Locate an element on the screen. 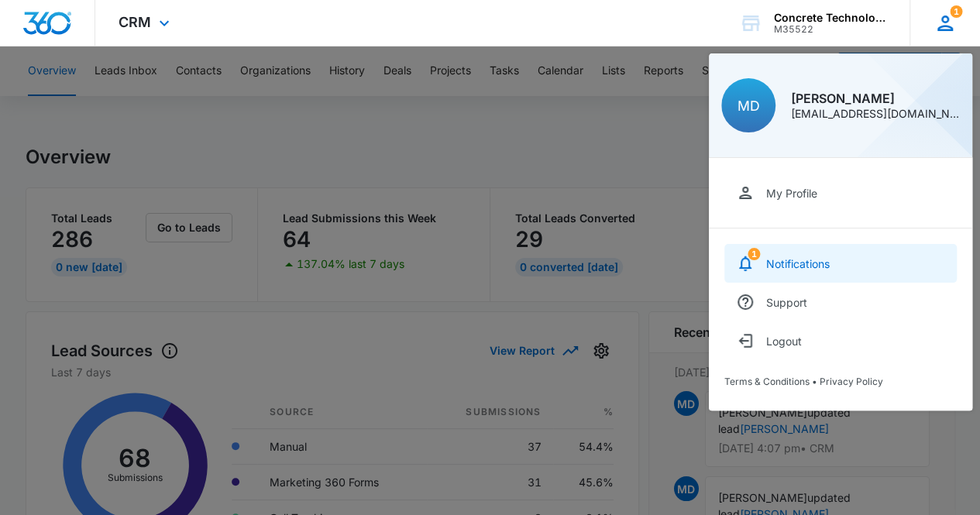 This screenshot has width=980, height=515. div: account name is located at coordinates (830, 17).